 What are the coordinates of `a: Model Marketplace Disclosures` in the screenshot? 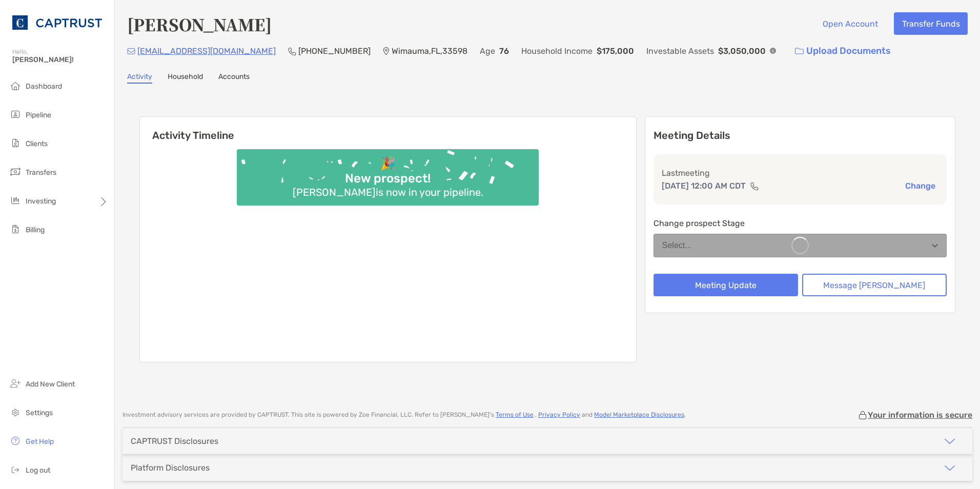 It's located at (639, 415).